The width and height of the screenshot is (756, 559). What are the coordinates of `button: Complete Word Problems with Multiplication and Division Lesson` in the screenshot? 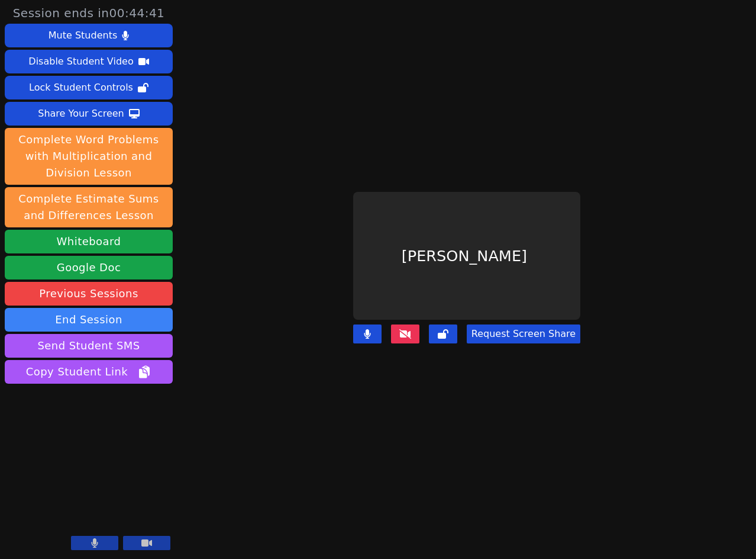 It's located at (89, 157).